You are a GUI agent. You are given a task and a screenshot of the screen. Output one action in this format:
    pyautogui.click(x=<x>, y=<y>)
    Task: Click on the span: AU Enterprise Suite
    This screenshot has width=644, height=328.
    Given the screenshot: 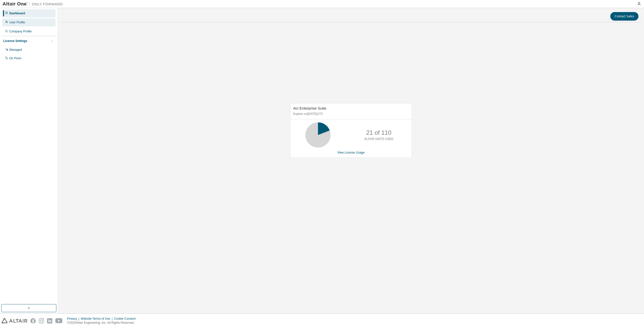 What is the action you would take?
    pyautogui.click(x=310, y=108)
    